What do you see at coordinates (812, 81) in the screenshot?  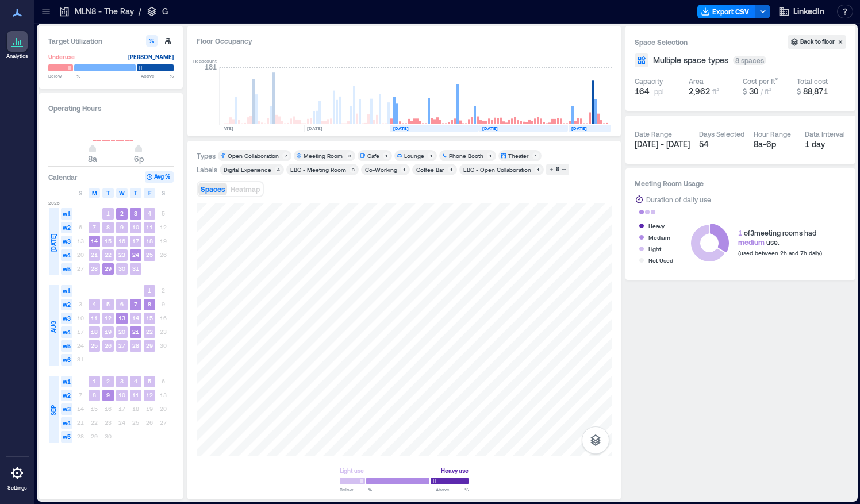 I see `div: Total cost` at bounding box center [812, 81].